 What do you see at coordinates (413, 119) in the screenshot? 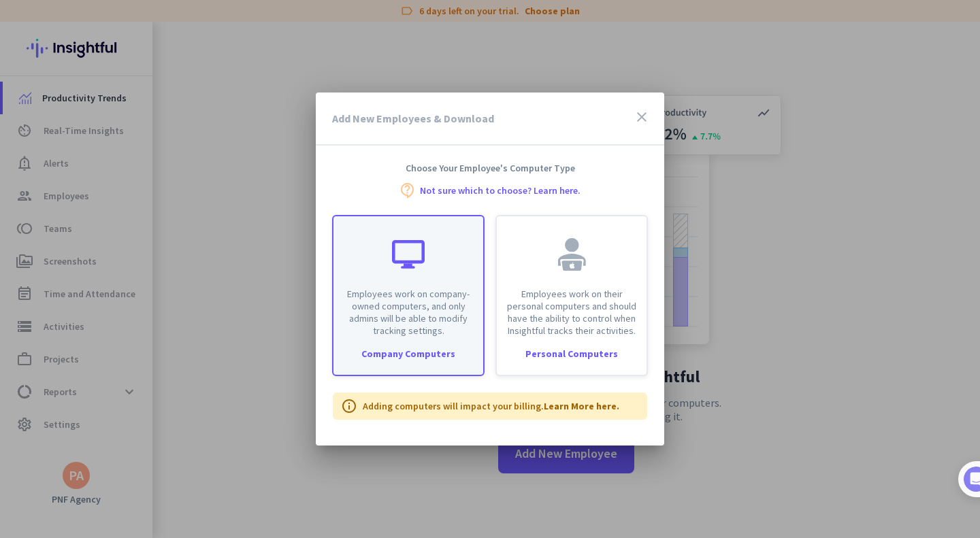
I see `h3: Add New Employees & Download` at bounding box center [413, 119].